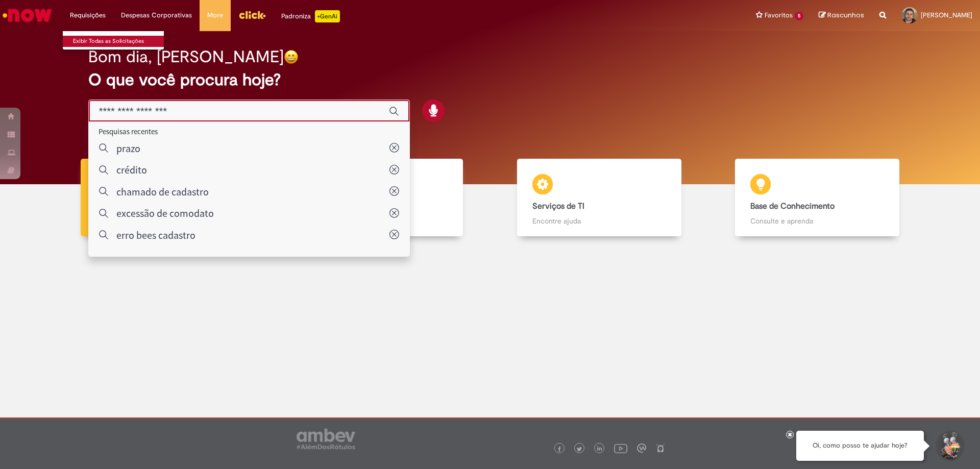  I want to click on b: Serviços de TI, so click(558, 206).